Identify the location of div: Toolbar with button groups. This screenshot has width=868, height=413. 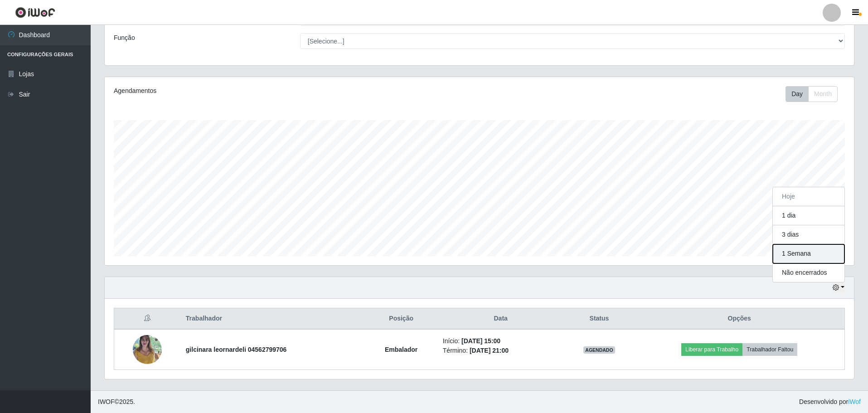
(814, 94).